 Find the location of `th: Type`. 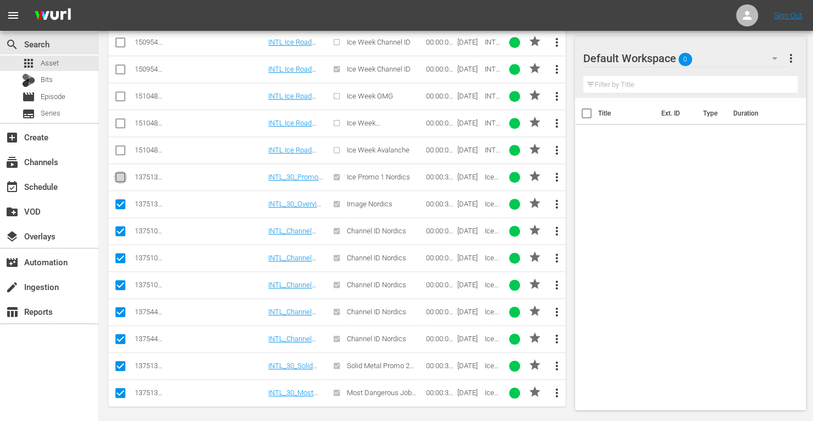

th: Type is located at coordinates (712, 113).